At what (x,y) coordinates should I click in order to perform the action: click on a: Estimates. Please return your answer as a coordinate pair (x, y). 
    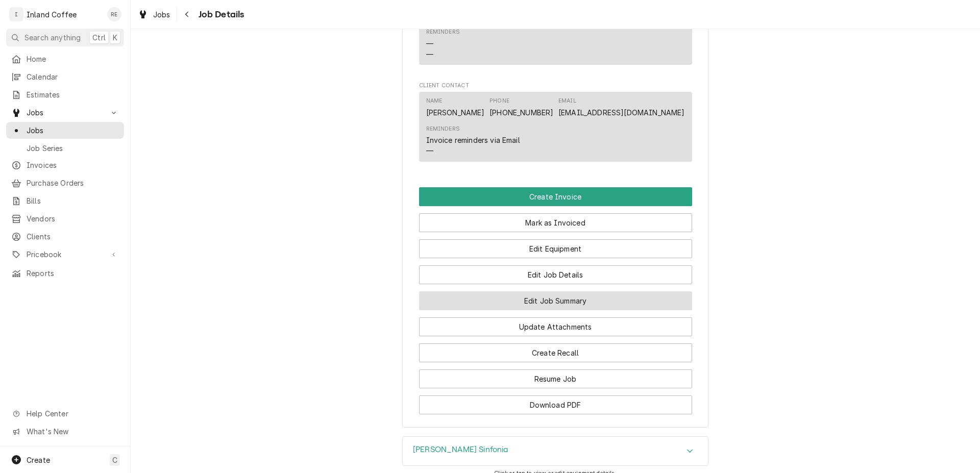
    Looking at the image, I should click on (65, 94).